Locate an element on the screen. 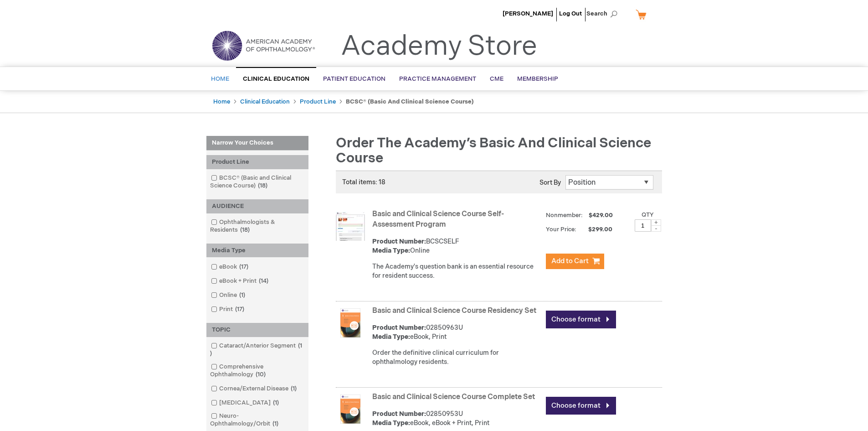 The width and height of the screenshot is (868, 431). a: Ophthalmologists & Residents18 is located at coordinates (258, 226).